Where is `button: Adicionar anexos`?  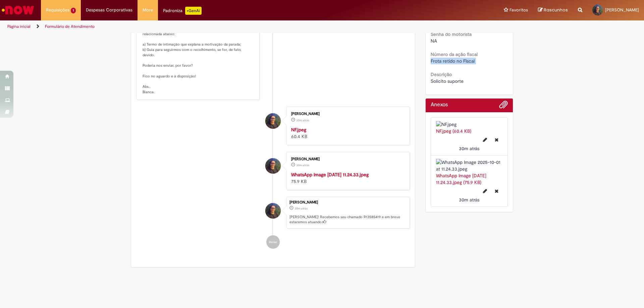 button: Adicionar anexos is located at coordinates (504, 106).